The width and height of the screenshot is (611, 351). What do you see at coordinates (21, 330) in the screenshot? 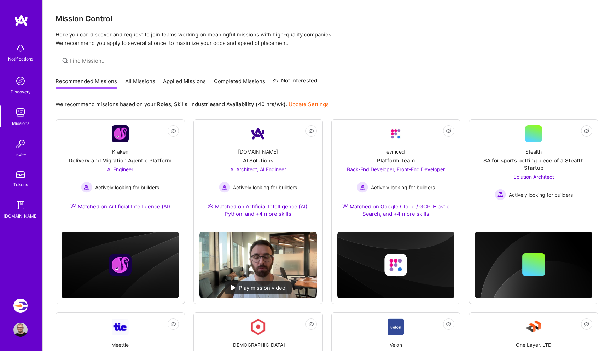
I see `a: User Avatar` at bounding box center [21, 330].